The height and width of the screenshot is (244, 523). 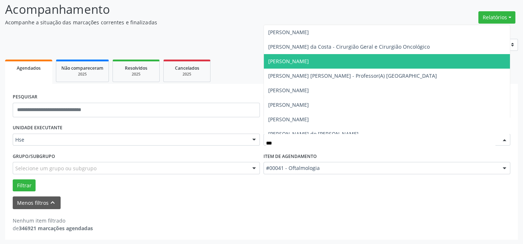 What do you see at coordinates (136, 68) in the screenshot?
I see `span: Resolvidos` at bounding box center [136, 68].